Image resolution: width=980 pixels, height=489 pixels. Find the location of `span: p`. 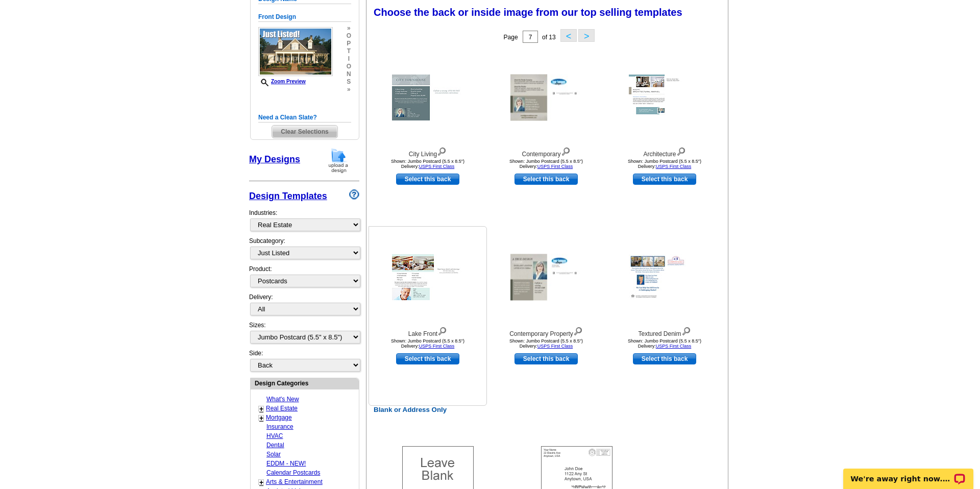

span: p is located at coordinates (349, 43).